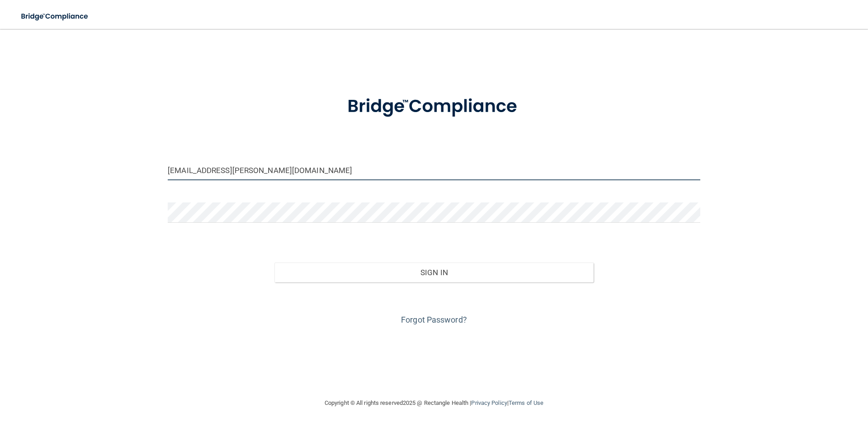 The width and height of the screenshot is (868, 427). I want to click on a: Terms of Use, so click(526, 403).